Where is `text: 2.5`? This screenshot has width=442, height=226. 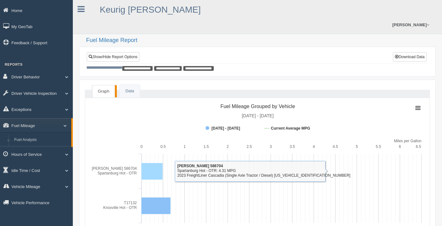 text: 2.5 is located at coordinates (249, 147).